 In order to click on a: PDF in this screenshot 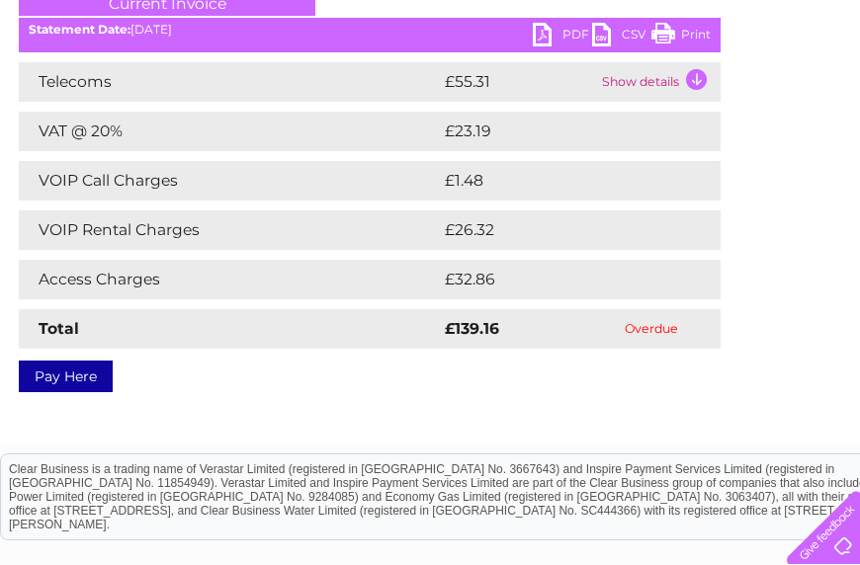, I will do `click(562, 37)`.